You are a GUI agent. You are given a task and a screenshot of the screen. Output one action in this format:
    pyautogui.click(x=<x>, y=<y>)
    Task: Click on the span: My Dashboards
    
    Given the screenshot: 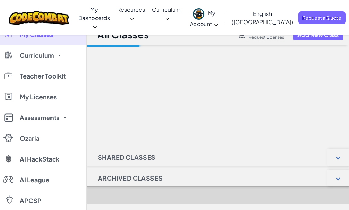 What is the action you would take?
    pyautogui.click(x=94, y=13)
    